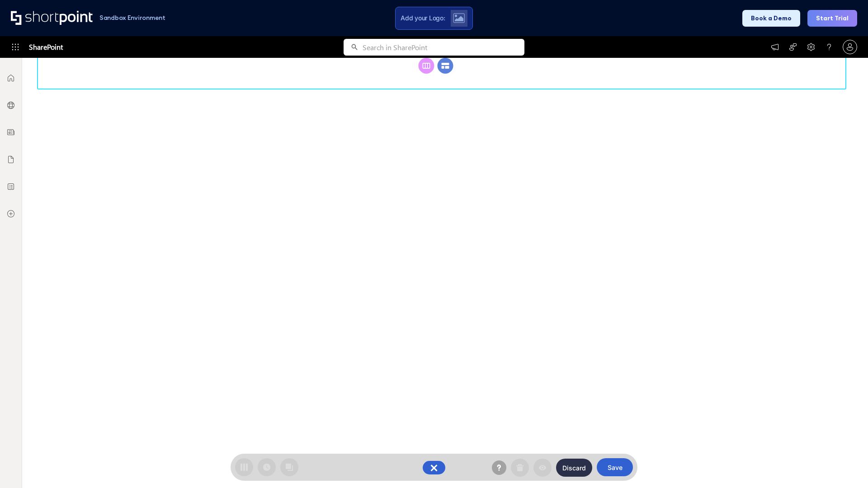  Describe the element at coordinates (574, 468) in the screenshot. I see `button: Discard` at that location.